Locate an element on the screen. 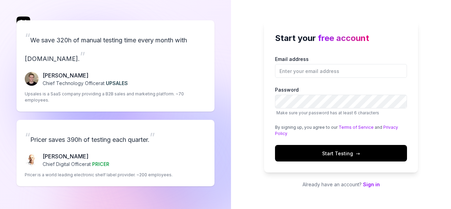 The width and height of the screenshot is (451, 209). span: UPSALES is located at coordinates (117, 83).